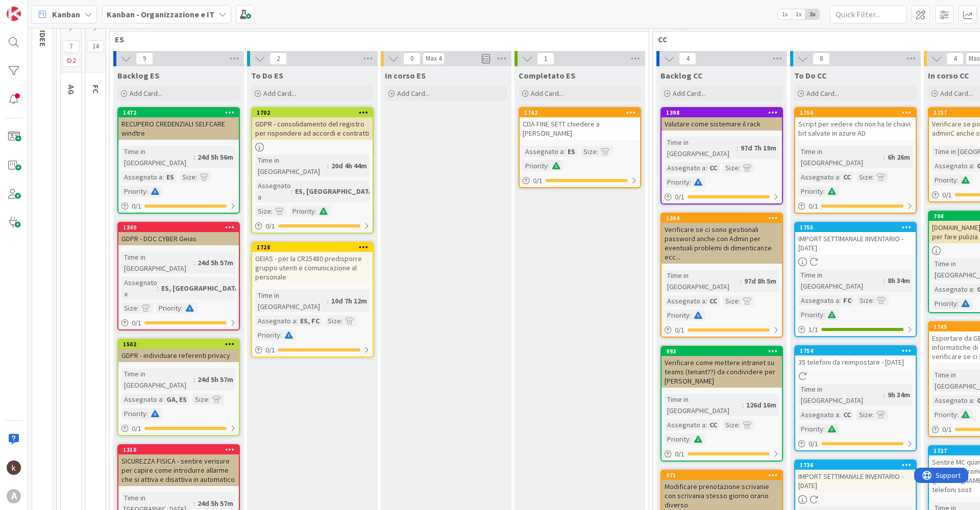 This screenshot has width=980, height=510. Describe the element at coordinates (855, 330) in the screenshot. I see `div: 1/1` at that location.